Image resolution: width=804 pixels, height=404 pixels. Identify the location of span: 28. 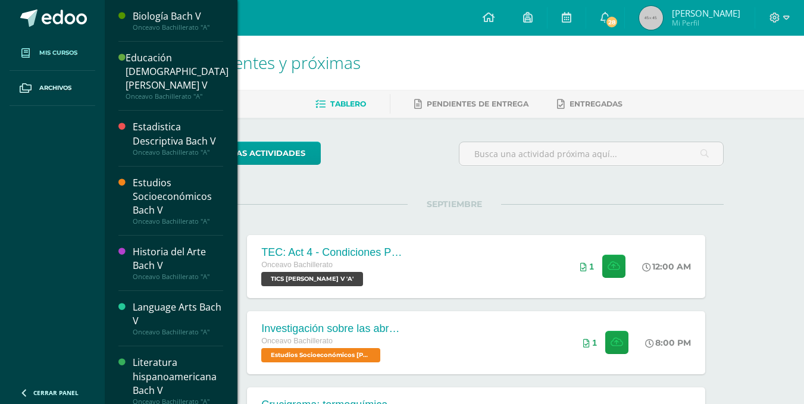
(612, 22).